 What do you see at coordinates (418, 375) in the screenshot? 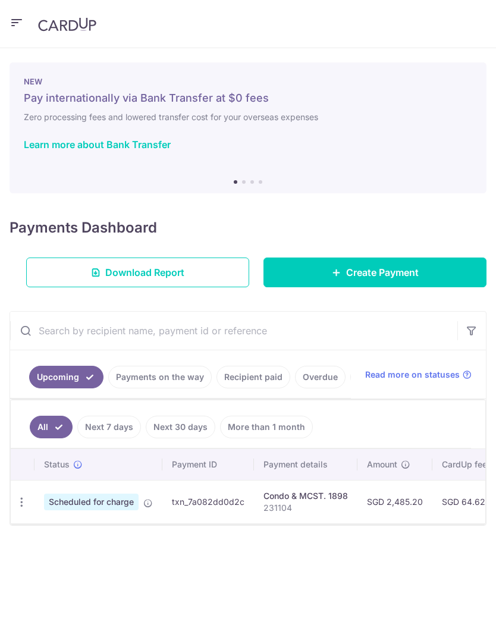
I see `a: Read more on statuses` at bounding box center [418, 375].